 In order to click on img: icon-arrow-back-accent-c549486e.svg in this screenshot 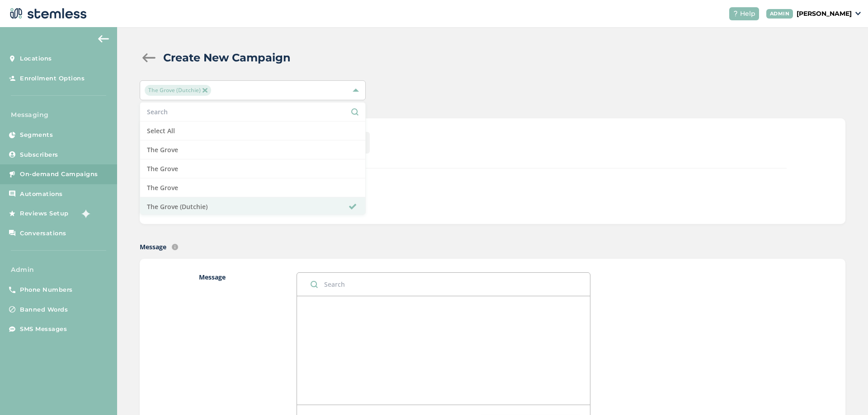, I will do `click(104, 39)`.